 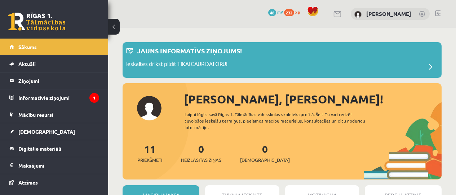 What do you see at coordinates (54, 182) in the screenshot?
I see `a: Atzīmes` at bounding box center [54, 182].